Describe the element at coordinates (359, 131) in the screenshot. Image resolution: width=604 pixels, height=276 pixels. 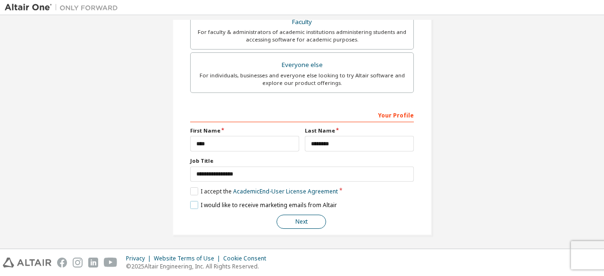
I see `label: Last Name` at that location.